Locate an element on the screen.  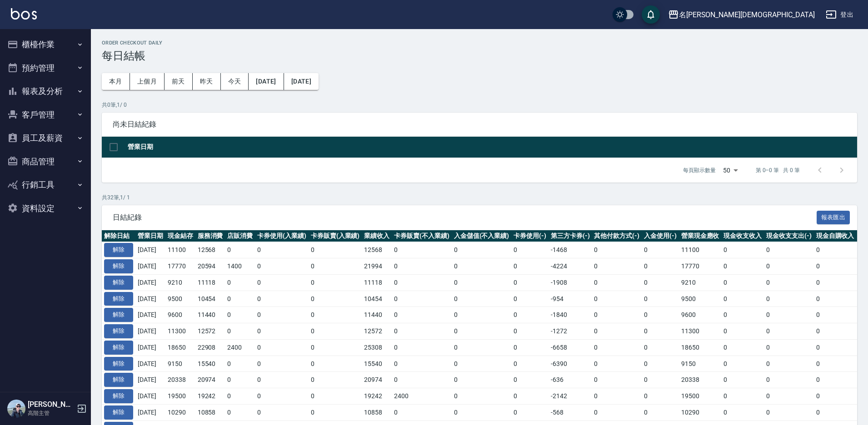
td: -6390 is located at coordinates (570, 364).